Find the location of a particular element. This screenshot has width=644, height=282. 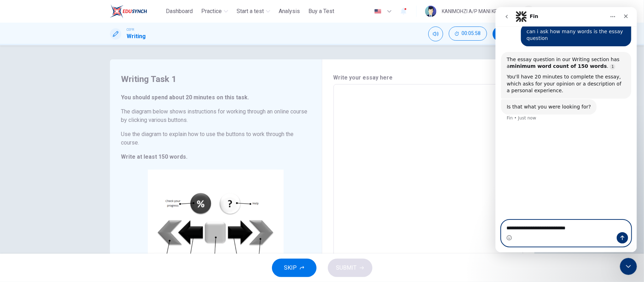

textarea: Message… is located at coordinates (70, 219).